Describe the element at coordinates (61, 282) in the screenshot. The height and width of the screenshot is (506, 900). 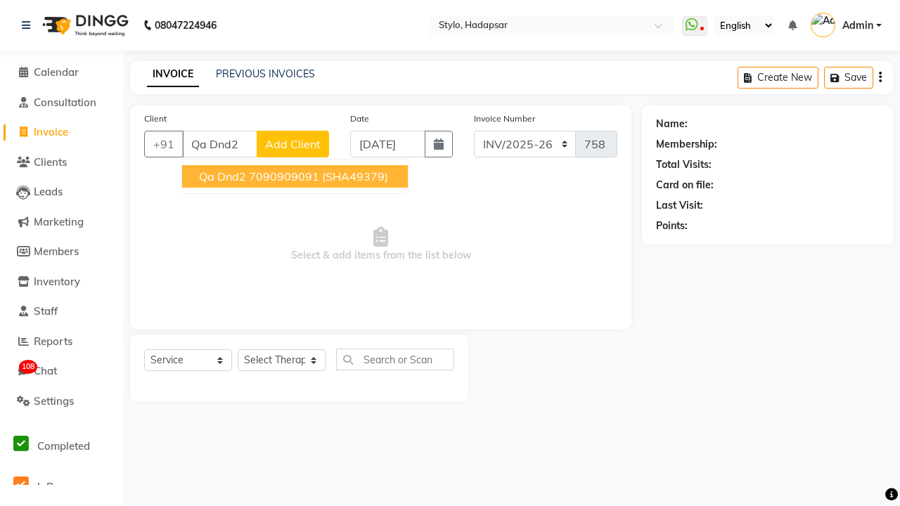
I see `a: Inventory` at that location.